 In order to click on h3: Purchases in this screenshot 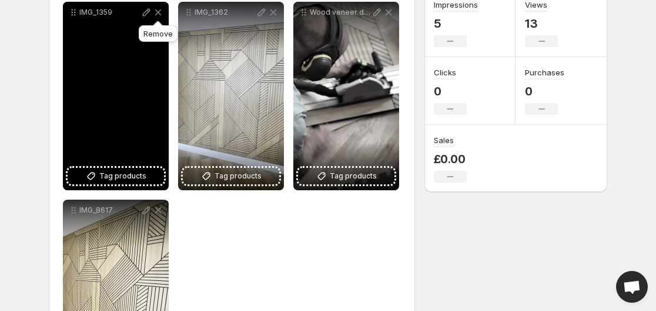, I will do `click(545, 72)`.